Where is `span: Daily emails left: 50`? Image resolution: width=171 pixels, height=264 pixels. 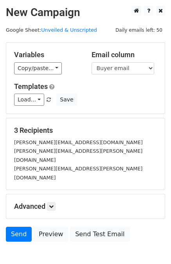 span: Daily emails left: 50 is located at coordinates (139, 30).